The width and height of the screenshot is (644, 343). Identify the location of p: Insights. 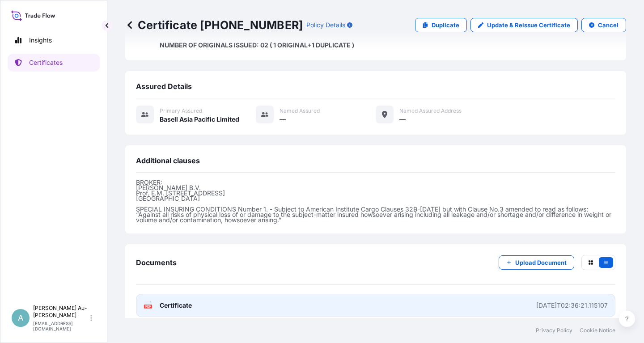
(40, 40).